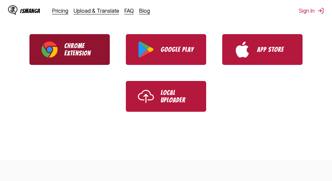 Image resolution: width=332 pixels, height=181 pixels. Describe the element at coordinates (60, 11) in the screenshot. I see `a: Pricing` at that location.